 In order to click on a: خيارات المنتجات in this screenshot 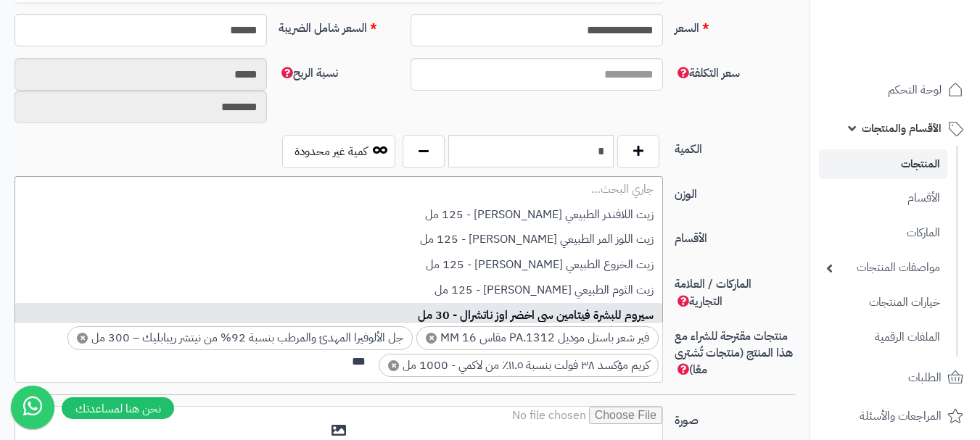, I will do `click(883, 303)`.